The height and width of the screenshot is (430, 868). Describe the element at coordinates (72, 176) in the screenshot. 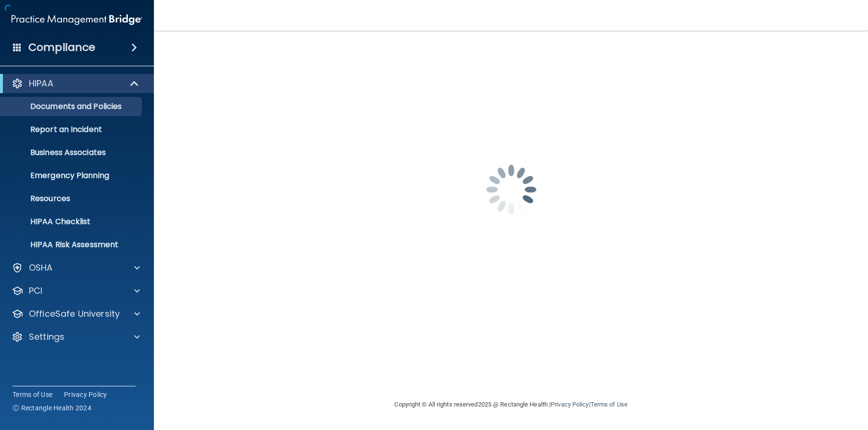

I see `p: Emergency Planning` at that location.